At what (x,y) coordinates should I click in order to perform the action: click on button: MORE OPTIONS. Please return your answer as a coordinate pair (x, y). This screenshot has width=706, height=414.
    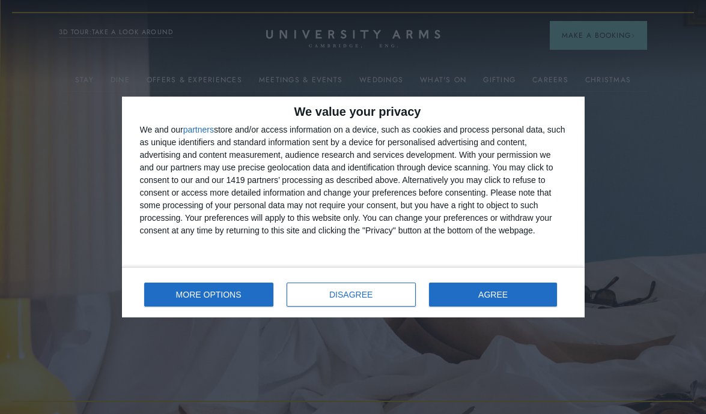
    Looking at the image, I should click on (208, 295).